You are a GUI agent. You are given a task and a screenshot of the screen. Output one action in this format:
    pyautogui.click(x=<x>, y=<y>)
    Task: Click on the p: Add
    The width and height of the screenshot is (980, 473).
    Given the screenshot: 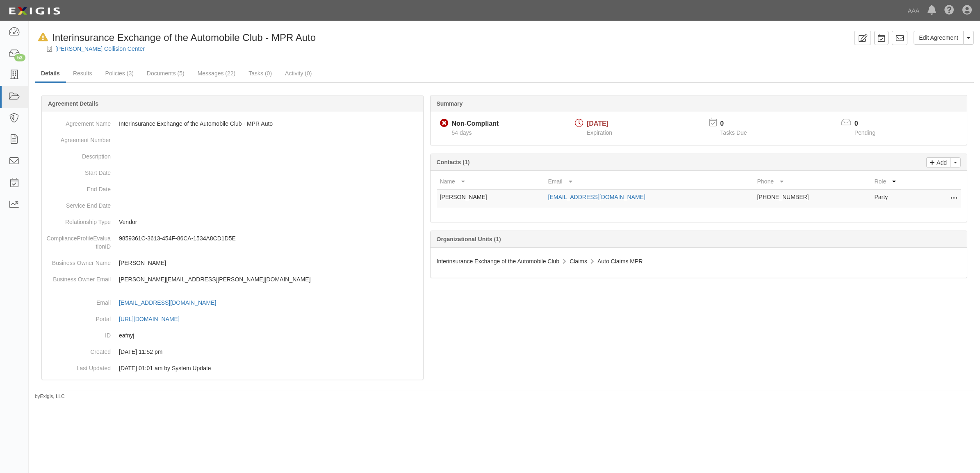 What is the action you would take?
    pyautogui.click(x=940, y=162)
    